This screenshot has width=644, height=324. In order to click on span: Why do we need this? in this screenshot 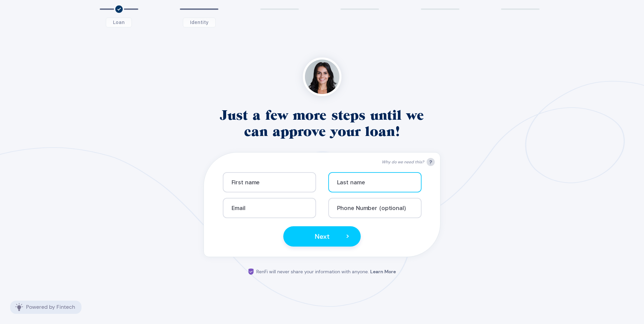, I will do `click(402, 162)`.